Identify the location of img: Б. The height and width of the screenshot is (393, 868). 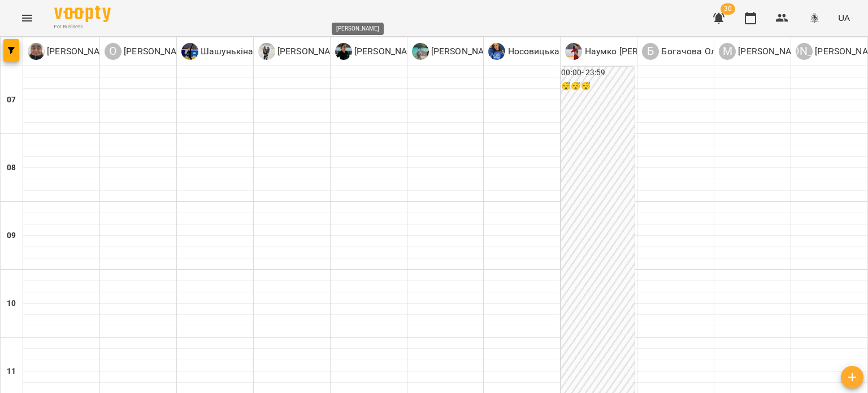
(267, 52).